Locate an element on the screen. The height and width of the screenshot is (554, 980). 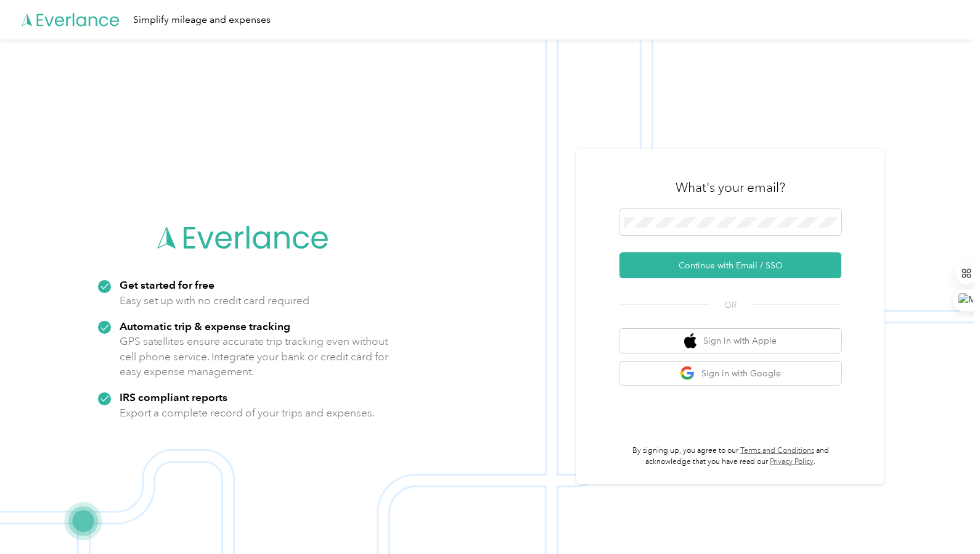
strong: IRS compliant reports is located at coordinates (173, 397).